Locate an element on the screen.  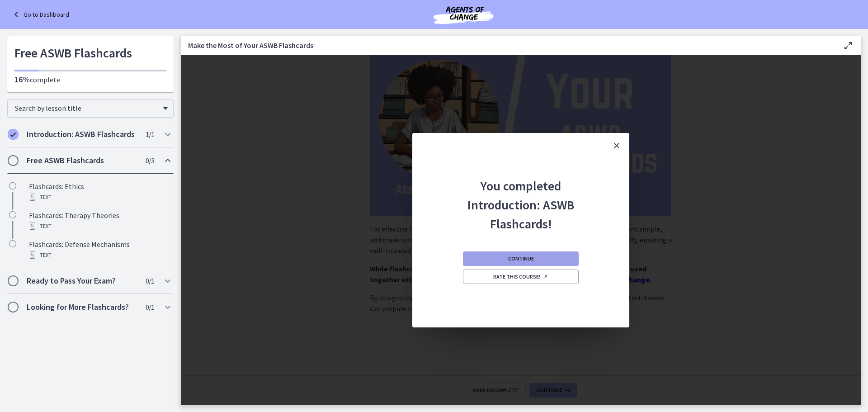
span: 16% is located at coordinates (22, 79).